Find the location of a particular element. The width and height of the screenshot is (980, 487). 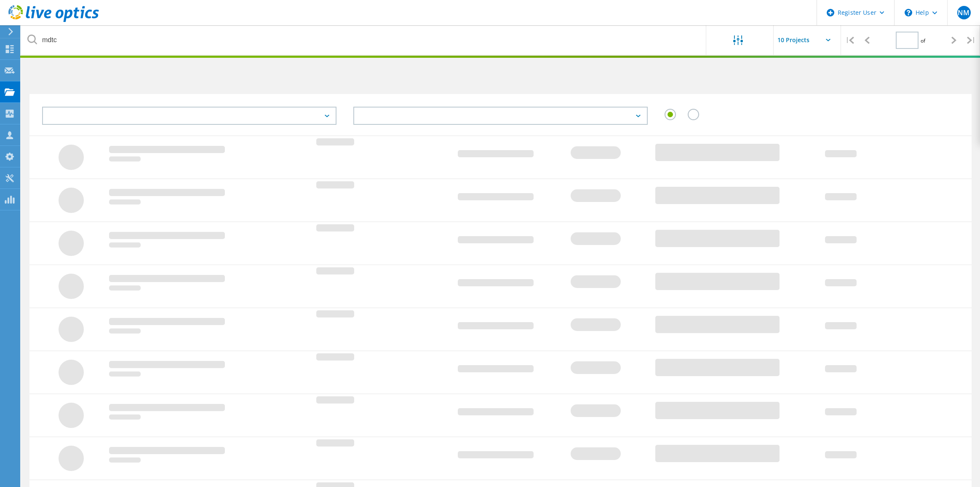

span: NM is located at coordinates (964, 13).